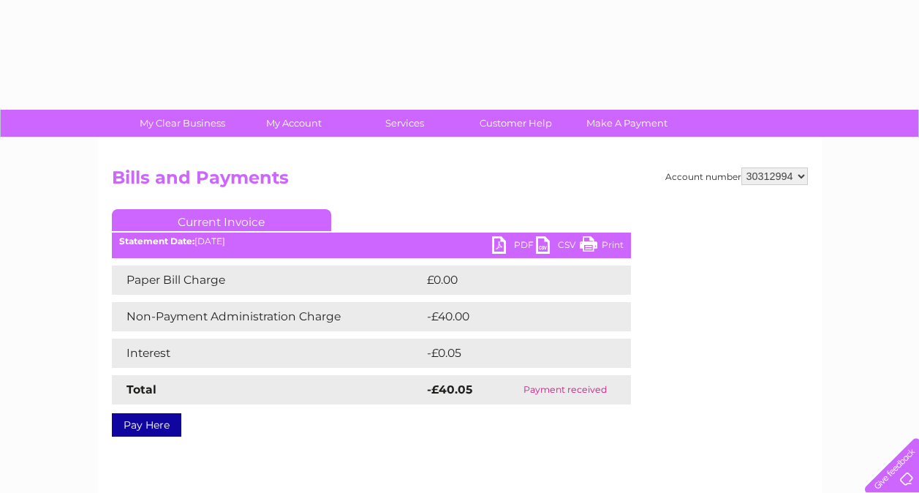 The height and width of the screenshot is (493, 919). What do you see at coordinates (602, 246) in the screenshot?
I see `a: Print` at bounding box center [602, 246].